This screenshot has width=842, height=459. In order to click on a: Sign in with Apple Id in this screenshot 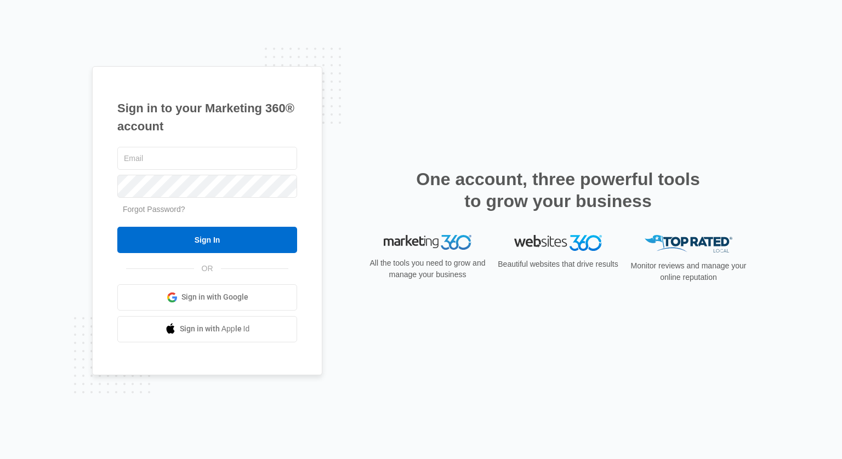, I will do `click(207, 329)`.